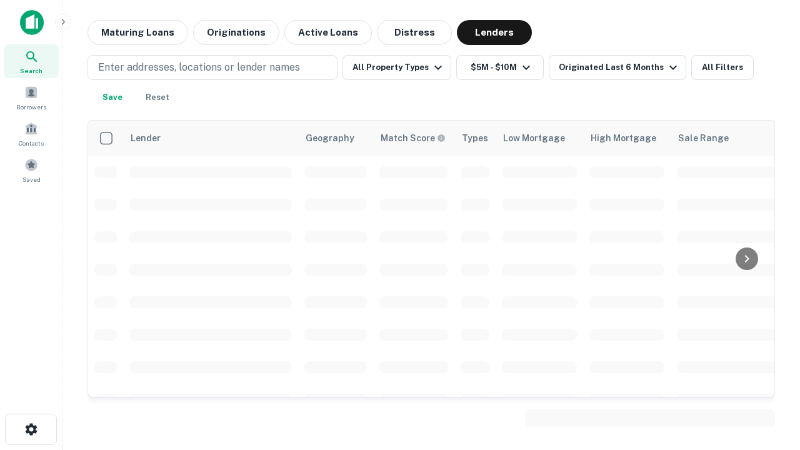  I want to click on button: Active Loans, so click(328, 33).